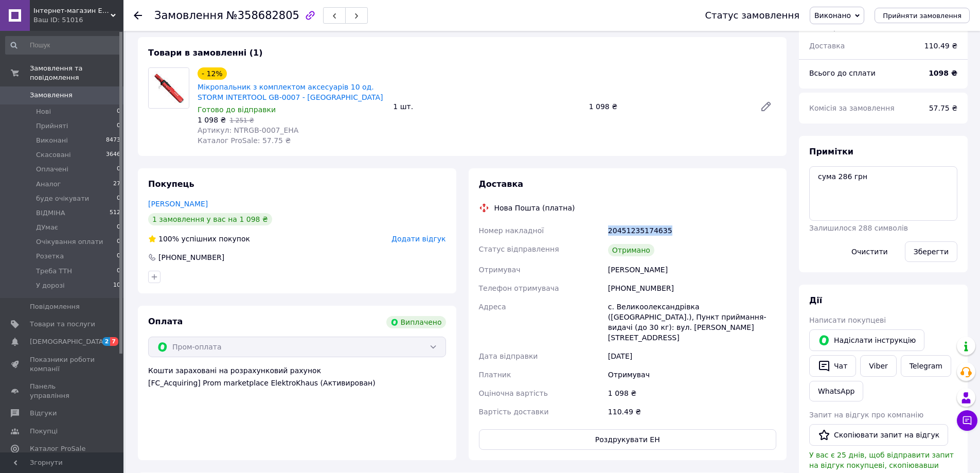 The width and height of the screenshot is (980, 473). What do you see at coordinates (138, 15) in the screenshot?
I see `div: Повернутися назад` at bounding box center [138, 15].